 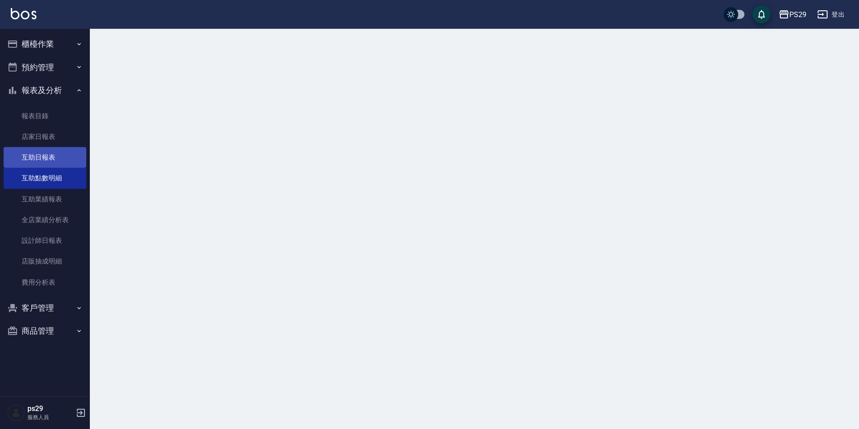 I want to click on a: 店家日報表, so click(x=45, y=137).